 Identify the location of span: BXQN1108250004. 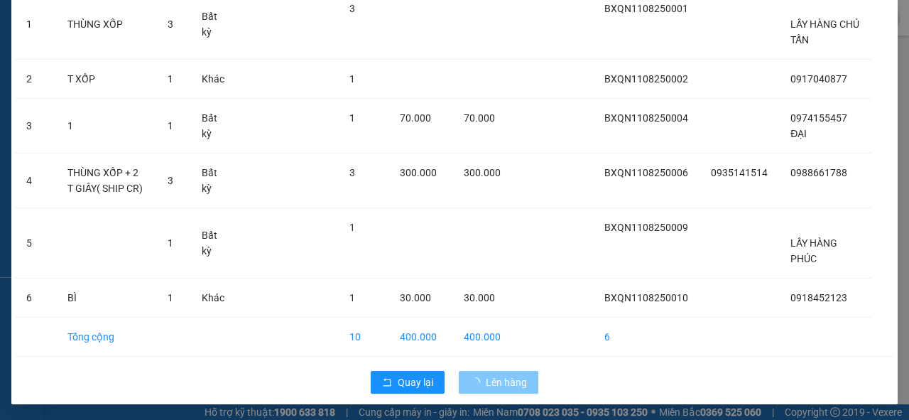
(646, 118).